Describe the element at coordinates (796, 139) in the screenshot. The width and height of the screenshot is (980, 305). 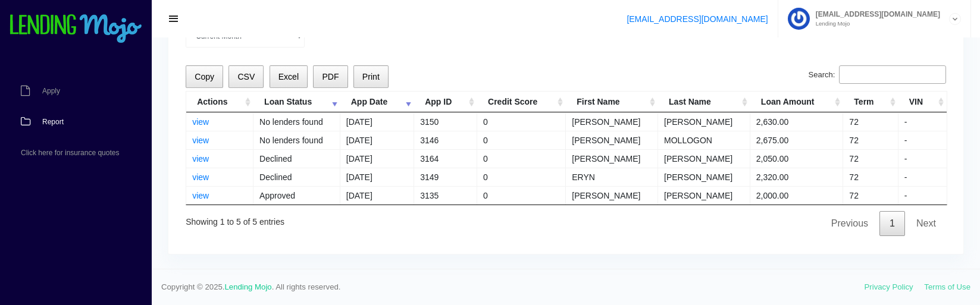
I see `td: 2,675.00` at that location.